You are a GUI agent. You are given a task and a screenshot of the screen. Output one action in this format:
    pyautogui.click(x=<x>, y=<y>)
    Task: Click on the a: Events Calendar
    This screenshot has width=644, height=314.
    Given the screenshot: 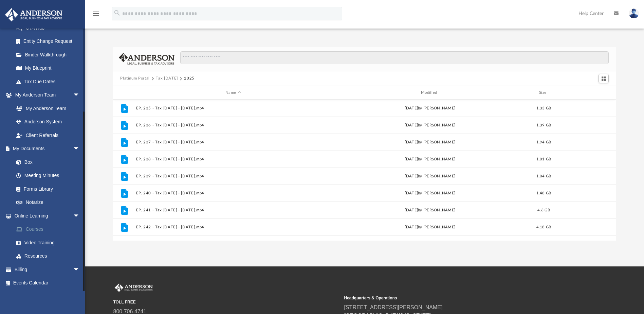 What is the action you would take?
    pyautogui.click(x=47, y=283)
    